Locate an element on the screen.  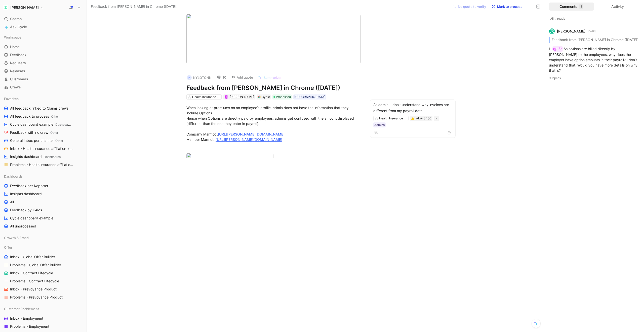
span: Problems - Contract Lifecycle is located at coordinates (34, 281).